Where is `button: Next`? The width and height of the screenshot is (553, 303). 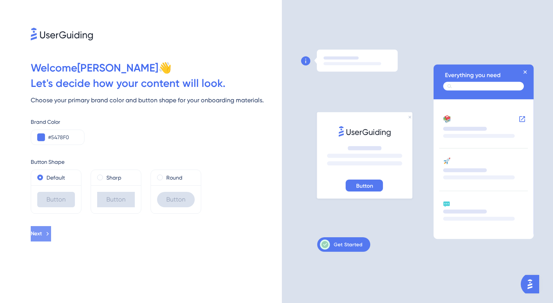
button: Next is located at coordinates (41, 233).